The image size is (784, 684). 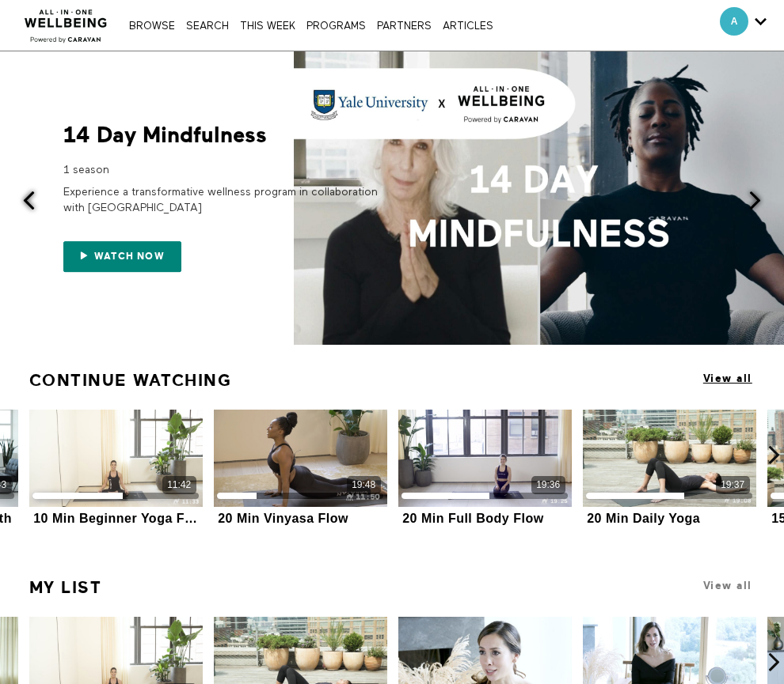 I want to click on a: My list, so click(x=66, y=587).